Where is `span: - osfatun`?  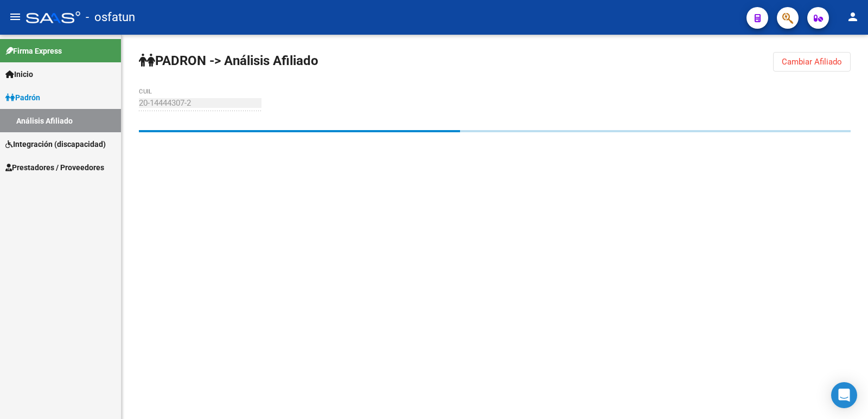
span: - osfatun is located at coordinates (110, 18).